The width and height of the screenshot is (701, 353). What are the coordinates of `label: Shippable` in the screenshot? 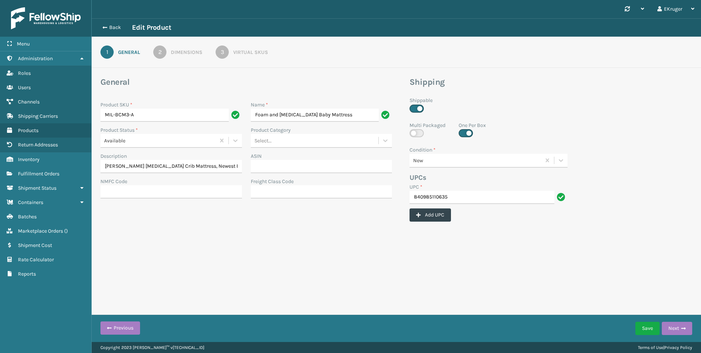 It's located at (421, 100).